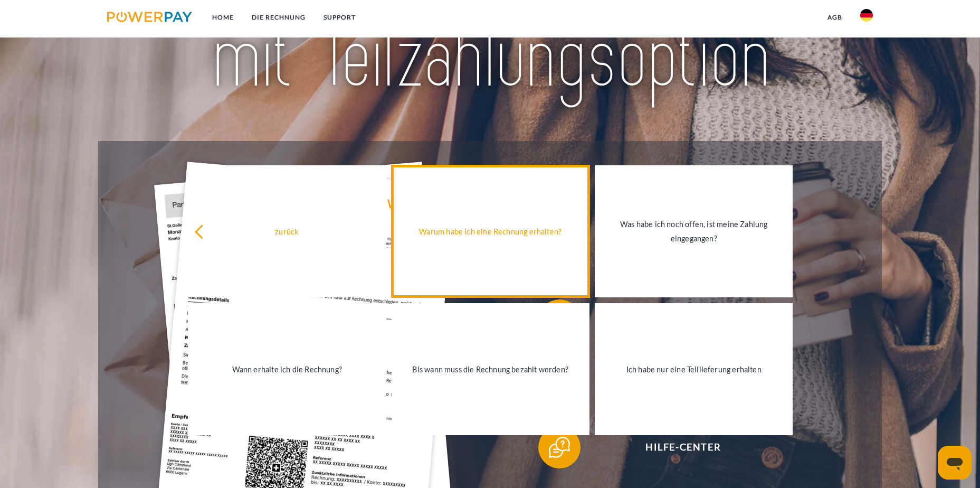  Describe the element at coordinates (676, 447) in the screenshot. I see `a: Hilfe-Center` at that location.